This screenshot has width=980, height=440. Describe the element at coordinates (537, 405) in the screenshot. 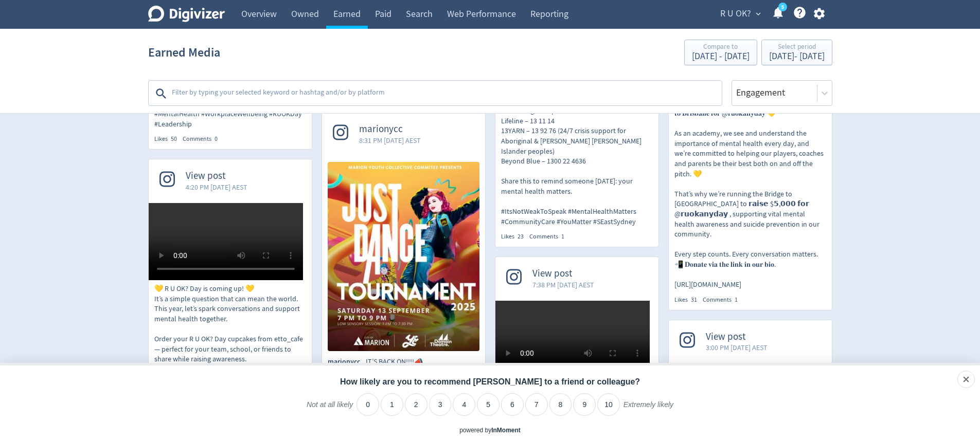

I see `li: 7` at that location.